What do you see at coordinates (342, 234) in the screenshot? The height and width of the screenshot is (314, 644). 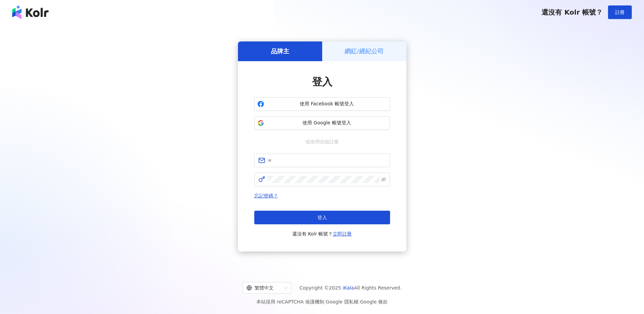 I see `a: 立即註冊` at bounding box center [342, 234].